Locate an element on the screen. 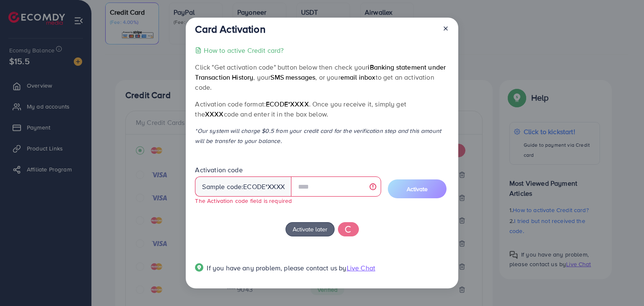 This screenshot has width=644, height=306. small: The Activation code field is required is located at coordinates (243, 201).